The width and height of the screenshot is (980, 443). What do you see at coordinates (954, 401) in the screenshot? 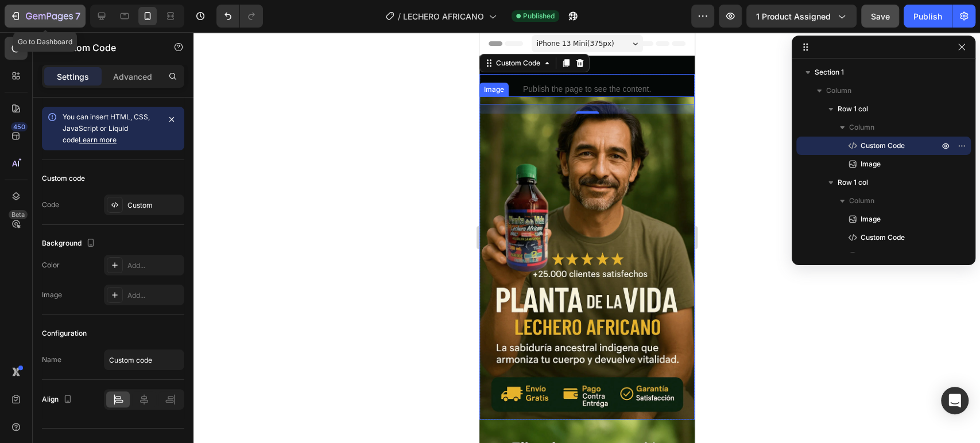
I see `div: Open Intercom Messenger` at bounding box center [954, 401].